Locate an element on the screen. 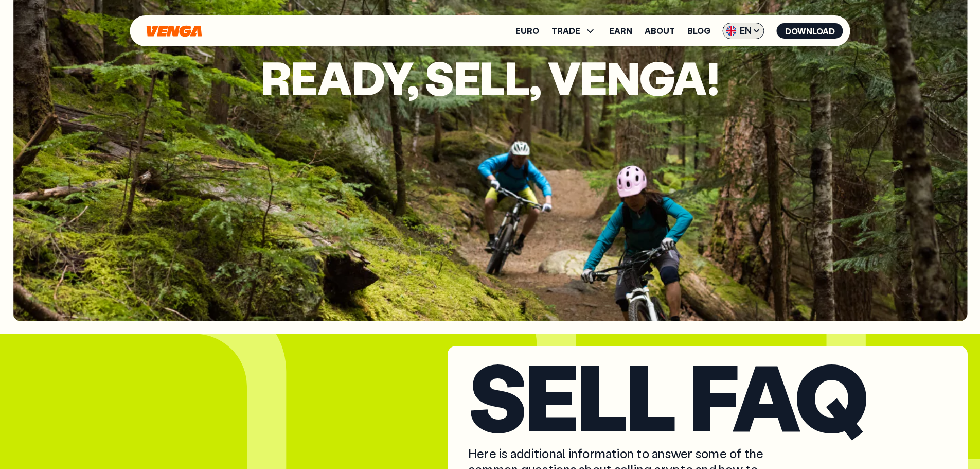 Image resolution: width=980 pixels, height=469 pixels. a: Home is located at coordinates (175, 31).